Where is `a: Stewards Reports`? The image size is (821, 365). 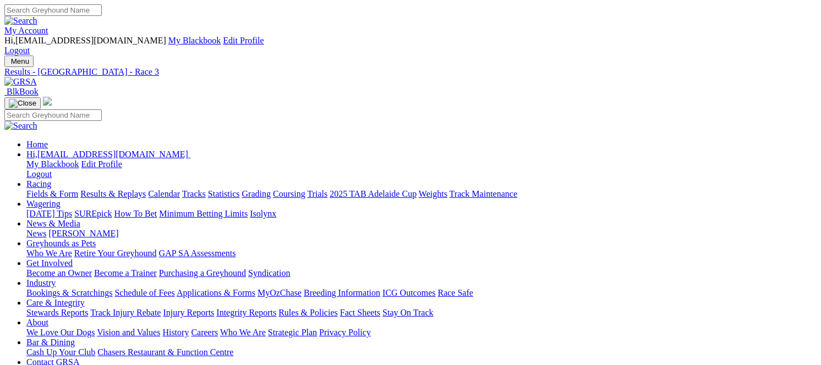 a: Stewards Reports is located at coordinates (57, 313).